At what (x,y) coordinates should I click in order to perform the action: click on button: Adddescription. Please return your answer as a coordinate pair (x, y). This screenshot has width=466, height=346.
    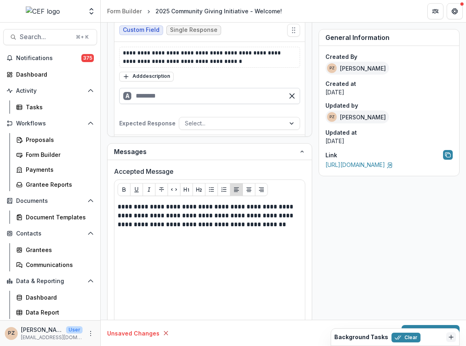
    Looking at the image, I should click on (146, 77).